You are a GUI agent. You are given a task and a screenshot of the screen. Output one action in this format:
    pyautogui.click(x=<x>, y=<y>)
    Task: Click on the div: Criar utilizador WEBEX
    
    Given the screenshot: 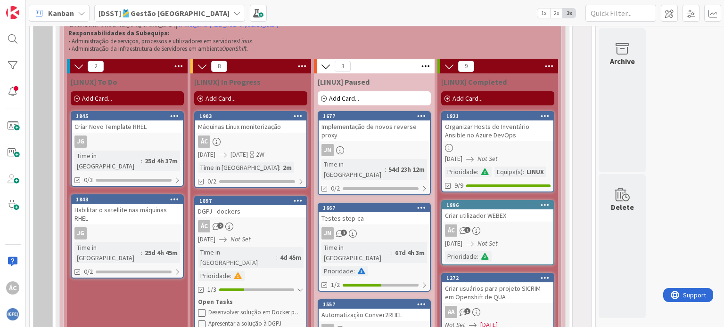 What is the action you would take?
    pyautogui.click(x=498, y=216)
    